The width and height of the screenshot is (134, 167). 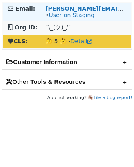 What do you see at coordinates (67, 98) in the screenshot?
I see `footer: App not working? 🪳` at bounding box center [67, 98].